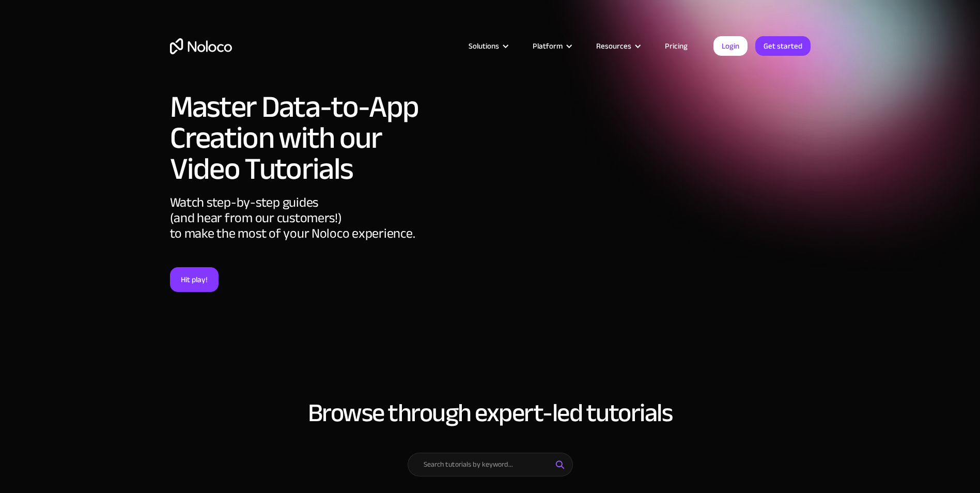 This screenshot has height=493, width=980. What do you see at coordinates (194, 279) in the screenshot?
I see `a: Hit play!` at bounding box center [194, 279].